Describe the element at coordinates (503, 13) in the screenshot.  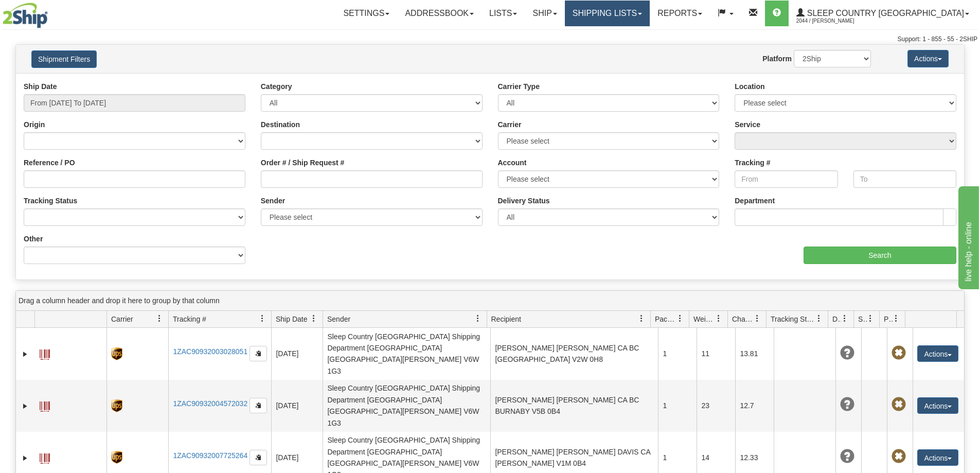
I see `a: Lists` at that location.